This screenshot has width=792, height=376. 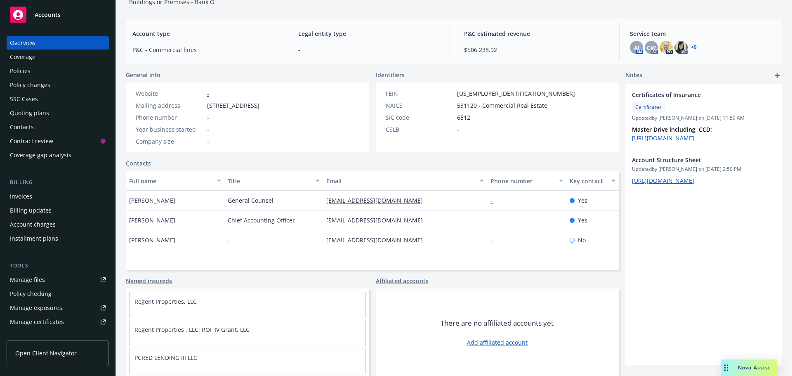 What do you see at coordinates (23, 57) in the screenshot?
I see `div: Coverage` at bounding box center [23, 57].